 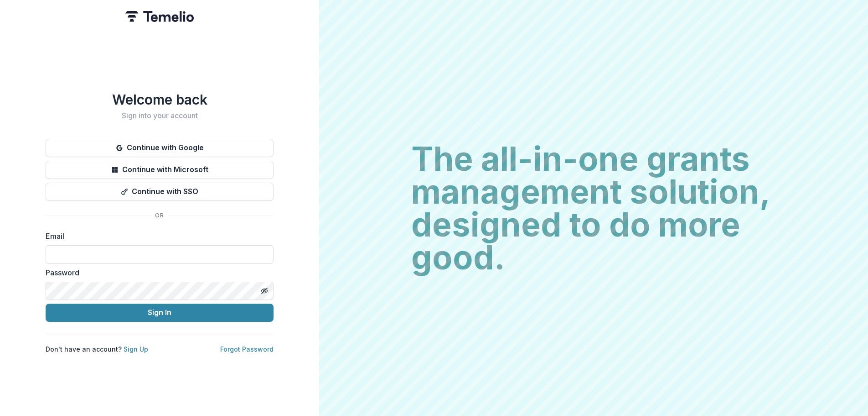 What do you see at coordinates (160, 312) in the screenshot?
I see `button: Sign In` at bounding box center [160, 312].